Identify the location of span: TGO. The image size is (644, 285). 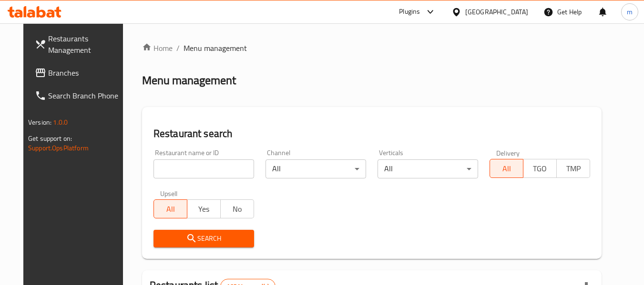
(540, 168).